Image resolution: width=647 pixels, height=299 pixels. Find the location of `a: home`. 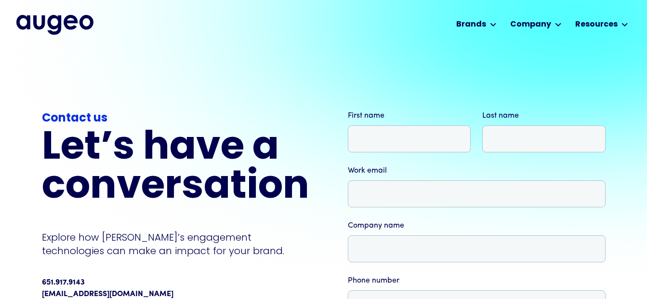

a: home is located at coordinates (55, 25).